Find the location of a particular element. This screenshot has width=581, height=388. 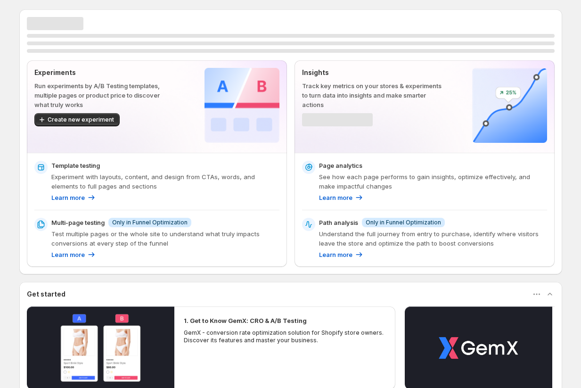

h2: 1. Get to Know GemX: CRO & A/B Testing is located at coordinates (245, 320).